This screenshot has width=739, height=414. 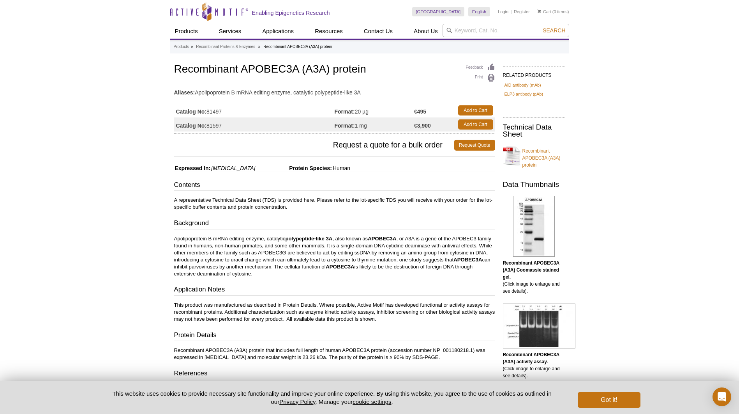 What do you see at coordinates (503, 12) in the screenshot?
I see `a: Login` at bounding box center [503, 12].